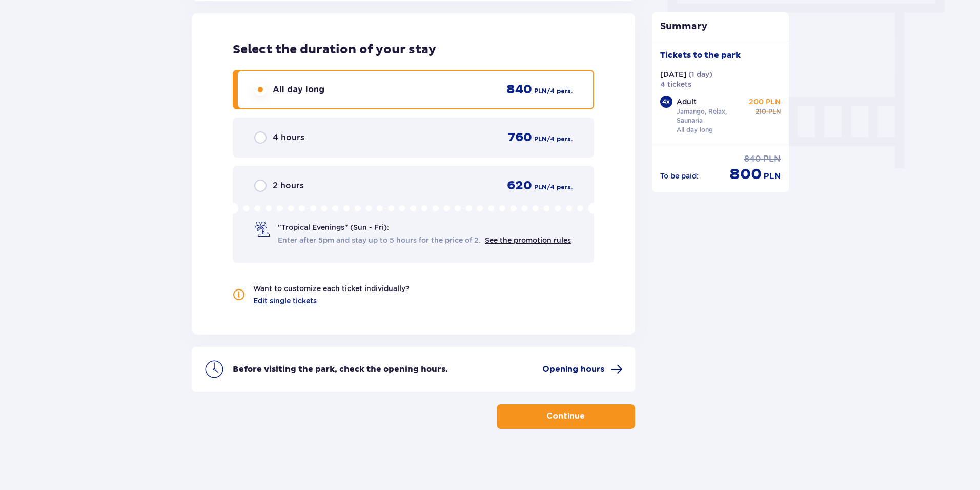 This screenshot has width=980, height=490. Describe the element at coordinates (686, 102) in the screenshot. I see `font: Adult` at that location.